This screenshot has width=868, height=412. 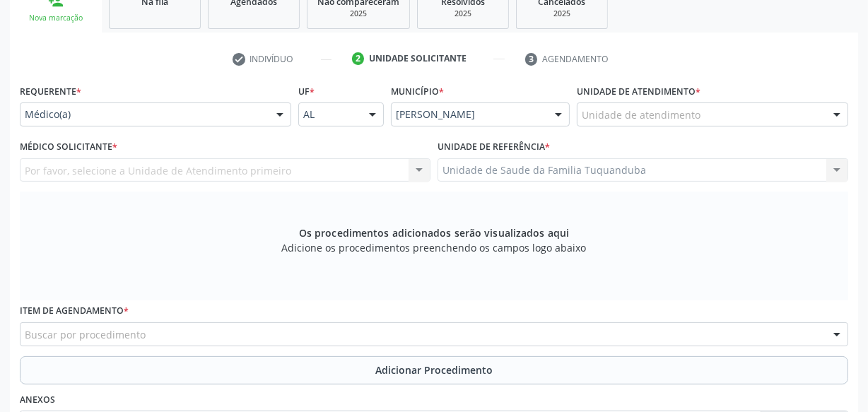 I want to click on label: Requerente, so click(x=50, y=91).